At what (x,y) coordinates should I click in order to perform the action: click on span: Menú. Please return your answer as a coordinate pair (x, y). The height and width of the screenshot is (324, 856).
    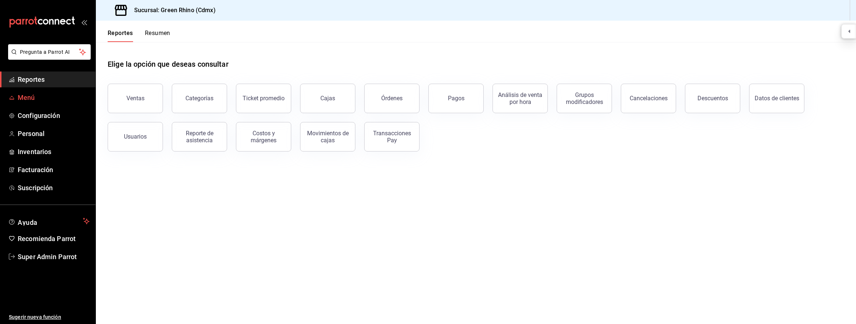
    Looking at the image, I should click on (53, 97).